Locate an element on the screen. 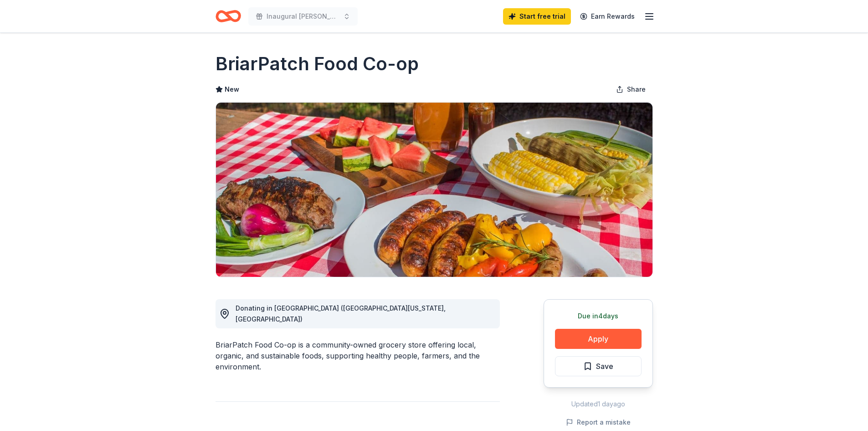 Image resolution: width=868 pixels, height=431 pixels. span: Save is located at coordinates (605, 366).